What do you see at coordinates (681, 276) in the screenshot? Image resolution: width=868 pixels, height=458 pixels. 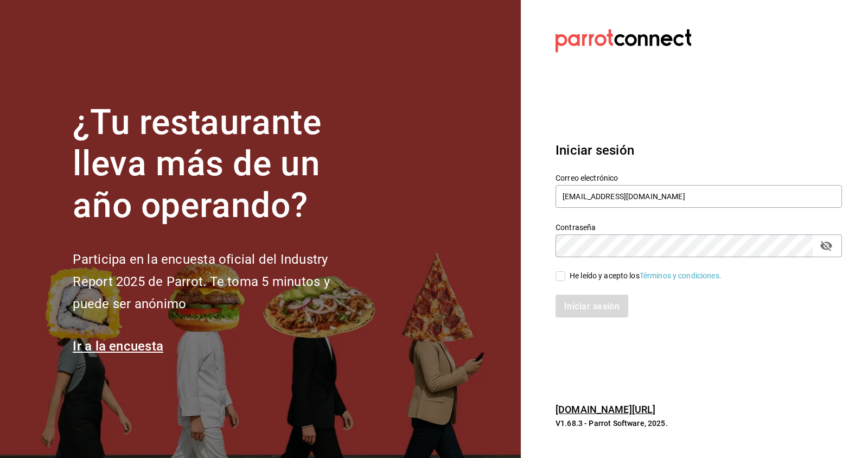 I see `a: Términos y condiciones.` at bounding box center [681, 276].